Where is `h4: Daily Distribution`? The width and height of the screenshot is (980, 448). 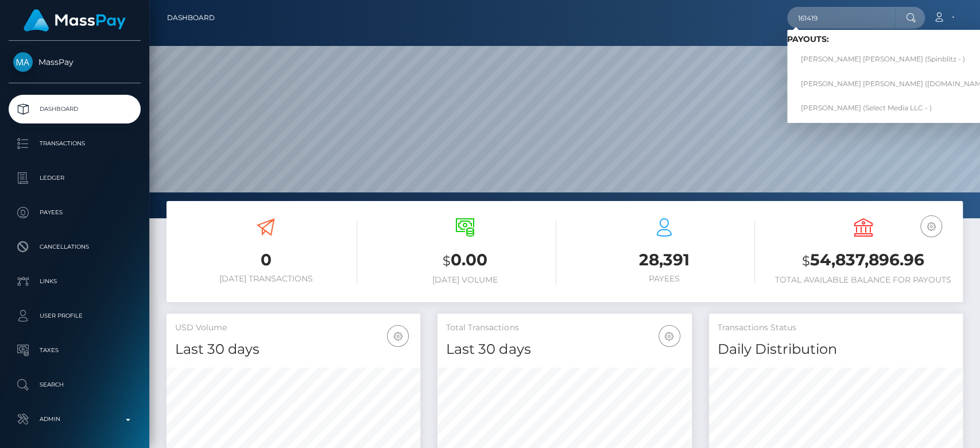
h4: Daily Distribution is located at coordinates (836, 349).